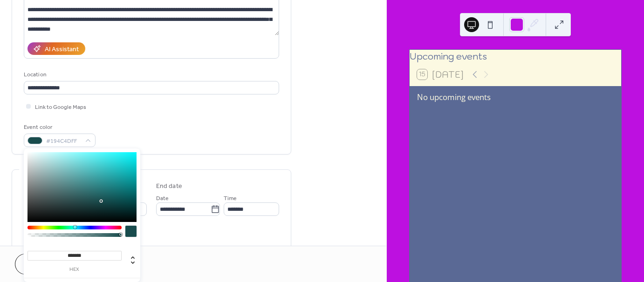  What do you see at coordinates (169, 186) in the screenshot?
I see `div: End date` at bounding box center [169, 186].